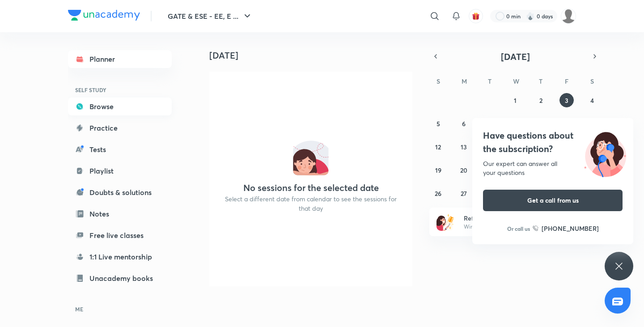 The image size is (644, 327). I want to click on button: October 6, 2025, so click(464, 123).